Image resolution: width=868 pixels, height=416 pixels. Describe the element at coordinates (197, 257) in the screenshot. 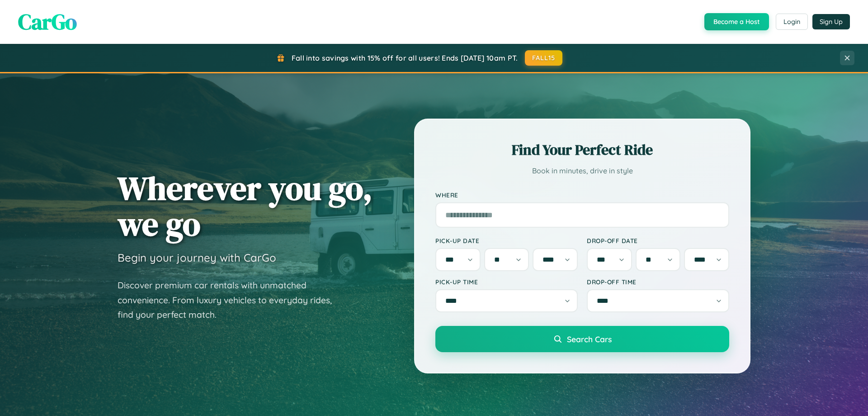

I see `h3: Begin your journey with CarGo` at that location.